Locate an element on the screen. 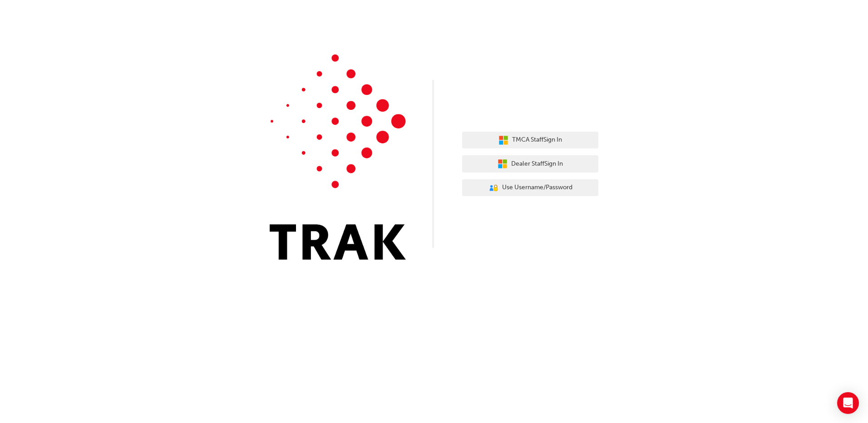 The width and height of the screenshot is (868, 423). span: TMCA Staff Sign In is located at coordinates (537, 140).